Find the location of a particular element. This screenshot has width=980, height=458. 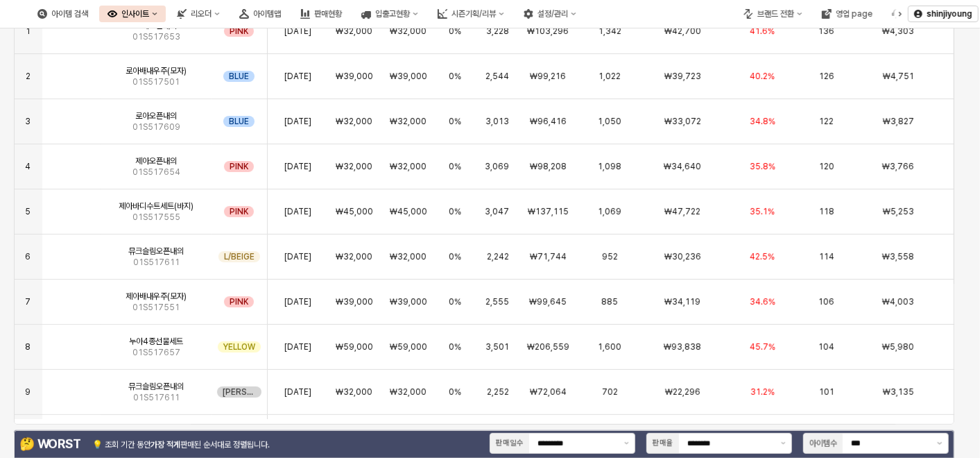

span: 01S517609 is located at coordinates (156, 127).